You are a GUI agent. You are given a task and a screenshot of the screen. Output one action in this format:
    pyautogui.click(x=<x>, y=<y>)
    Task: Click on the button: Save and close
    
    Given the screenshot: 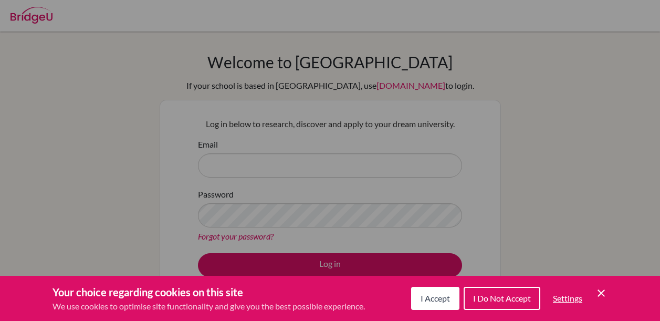 What is the action you would take?
    pyautogui.click(x=602, y=293)
    